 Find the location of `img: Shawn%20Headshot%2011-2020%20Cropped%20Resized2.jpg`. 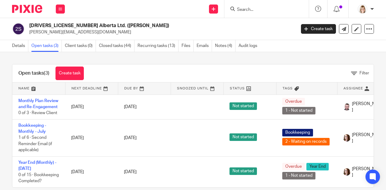

img: Shawn%20Headshot%2011-2020%20Cropped%20Resized2.jpg is located at coordinates (347, 107).